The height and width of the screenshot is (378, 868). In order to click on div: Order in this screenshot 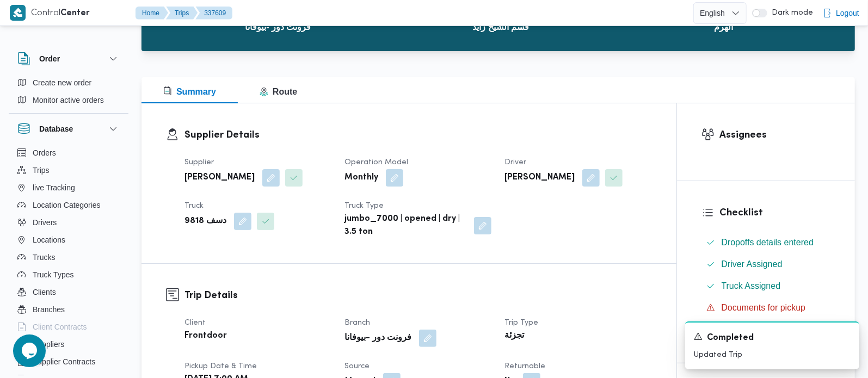, I will do `click(68, 94)`.